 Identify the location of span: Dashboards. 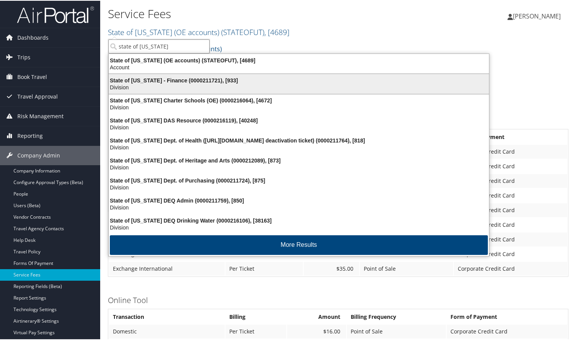
(33, 37).